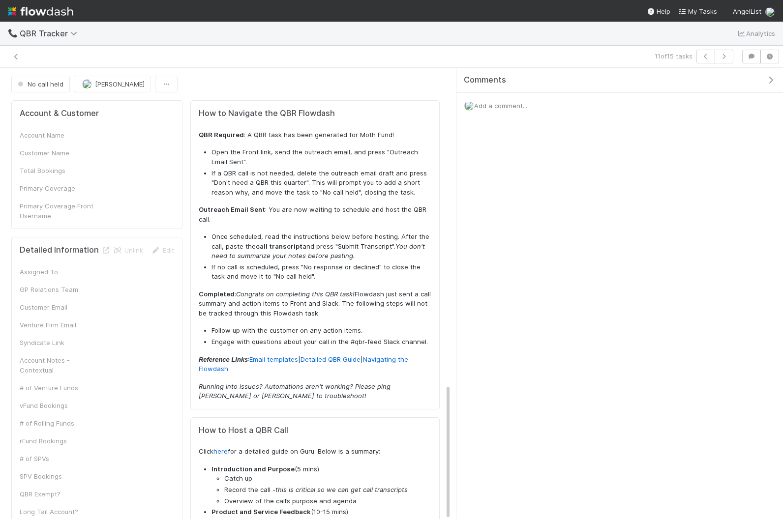 The image size is (783, 519). Describe the element at coordinates (57, 406) in the screenshot. I see `div: vFund Bookings` at that location.